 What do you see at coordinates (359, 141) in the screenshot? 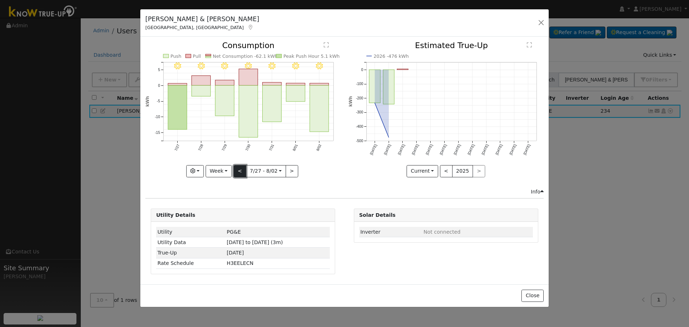
I see `text: -500` at bounding box center [359, 141].